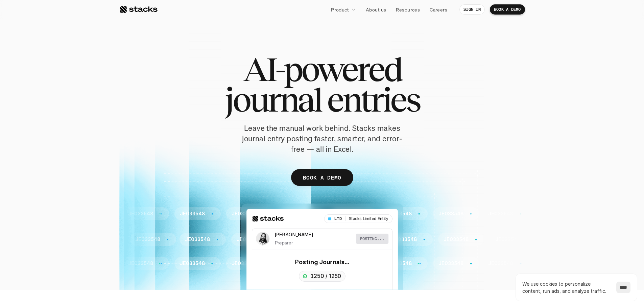 The image size is (644, 308). What do you see at coordinates (273, 99) in the screenshot?
I see `span: journal` at bounding box center [273, 99].